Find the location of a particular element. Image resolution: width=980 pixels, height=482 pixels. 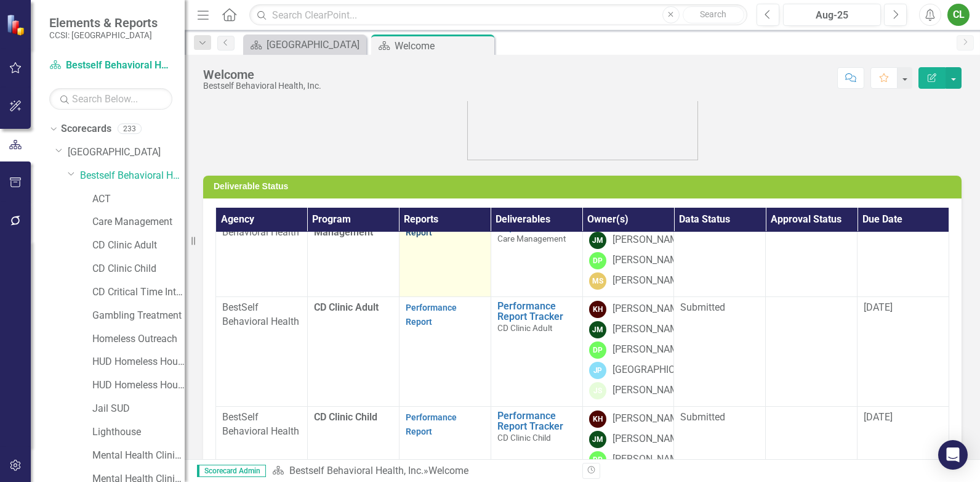

a: Care Management is located at coordinates (139, 221).